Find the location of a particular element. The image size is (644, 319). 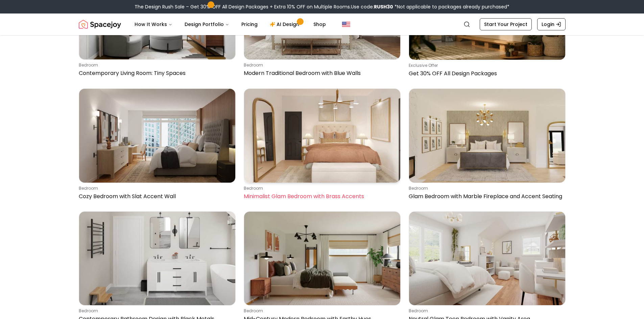

p: Glam Bedroom with Marble Fireplace and Accent Seating is located at coordinates (486, 196).